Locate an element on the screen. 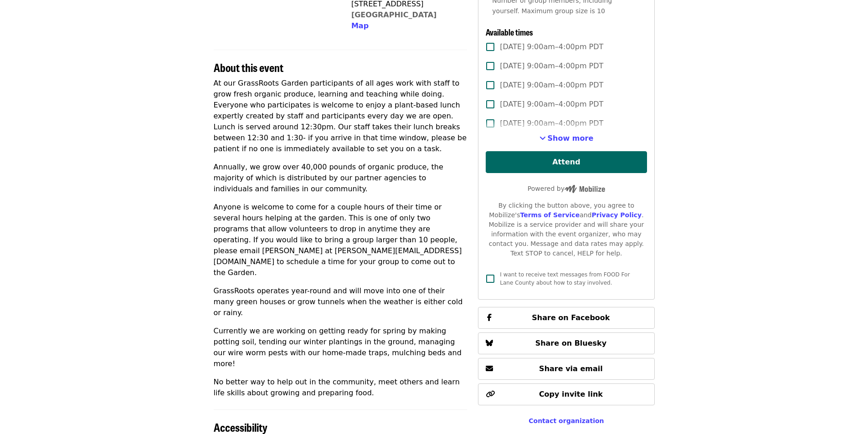 This screenshot has height=434, width=868. button: See more timeslots is located at coordinates (566, 138).